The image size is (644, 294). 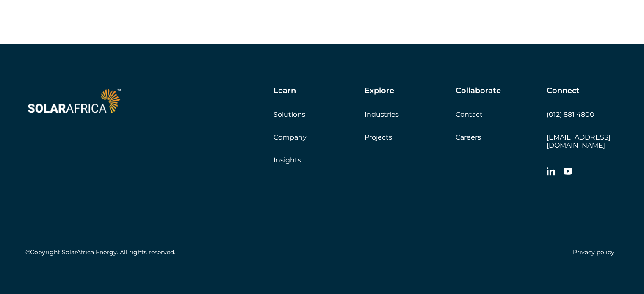 I want to click on a: Insights, so click(x=287, y=160).